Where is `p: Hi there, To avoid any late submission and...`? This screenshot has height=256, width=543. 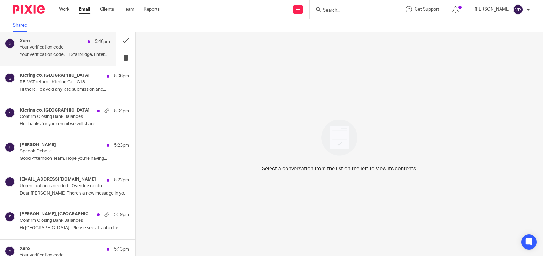
p: Hi there, To avoid any late submission and... is located at coordinates (74, 89).